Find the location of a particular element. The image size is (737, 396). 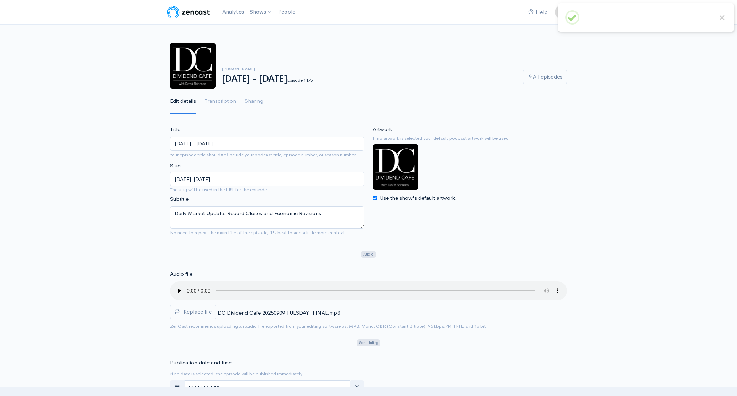

span: DC Dividend Cafe 20250909 TUESDAY_FINAL.mp3 is located at coordinates (279, 313).